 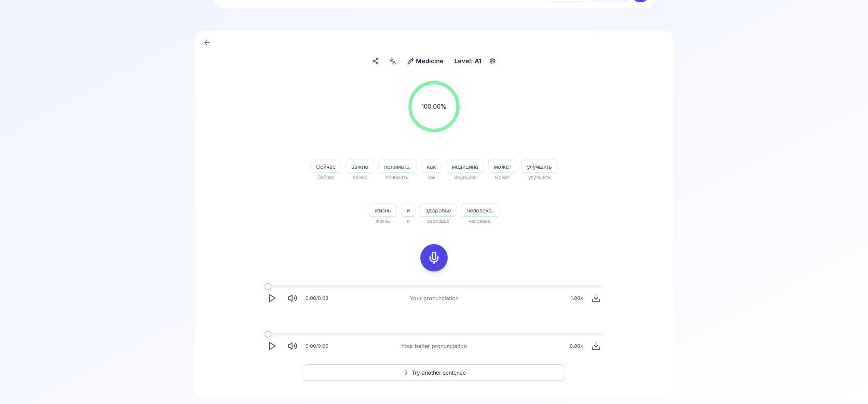 What do you see at coordinates (467, 61) in the screenshot?
I see `div: Level: A1` at bounding box center [467, 61].